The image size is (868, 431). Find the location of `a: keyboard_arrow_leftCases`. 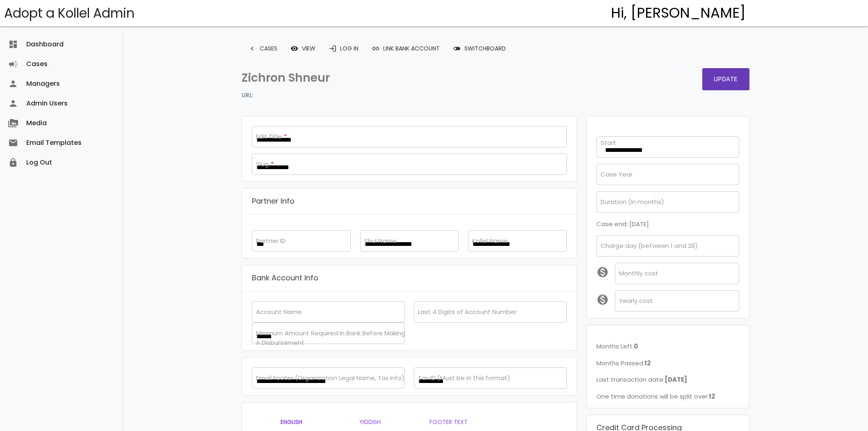

a: keyboard_arrow_leftCases is located at coordinates (262, 48).